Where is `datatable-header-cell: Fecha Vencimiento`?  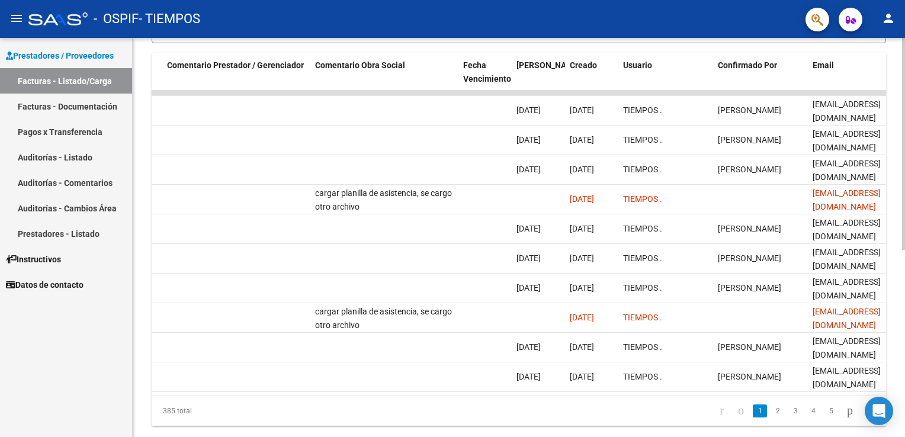 datatable-header-cell: Fecha Vencimiento is located at coordinates (485, 79).